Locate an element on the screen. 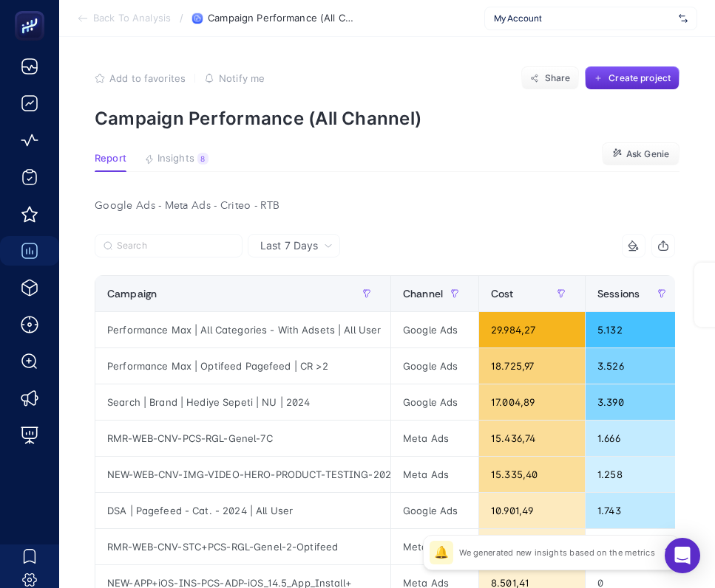 This screenshot has width=715, height=588. button: Create project is located at coordinates (632, 78).